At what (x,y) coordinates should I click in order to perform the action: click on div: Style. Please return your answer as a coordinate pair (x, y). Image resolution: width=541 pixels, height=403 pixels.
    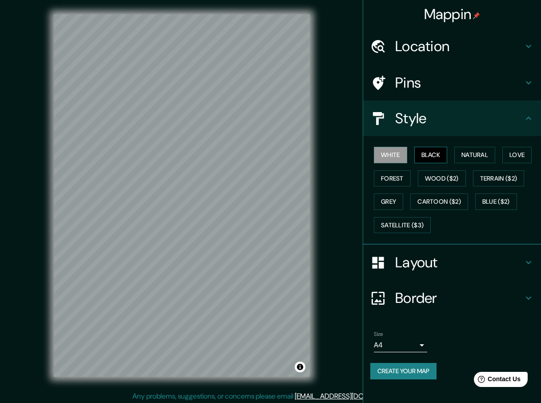
    Looking at the image, I should click on (452, 118).